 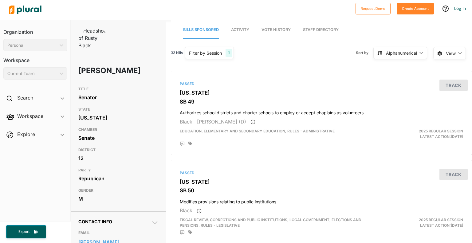 What do you see at coordinates (276, 30) in the screenshot?
I see `a: Vote History` at bounding box center [276, 30].